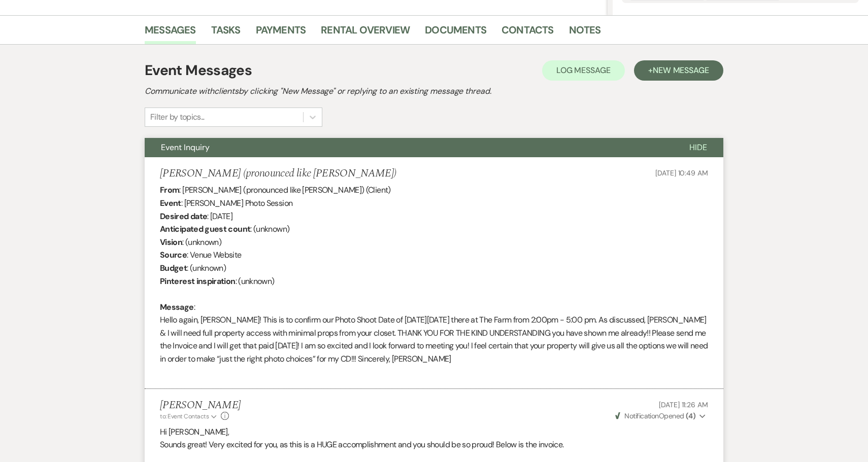 The height and width of the screenshot is (462, 868). Describe the element at coordinates (198, 71) in the screenshot. I see `h1: Event Messages` at that location.